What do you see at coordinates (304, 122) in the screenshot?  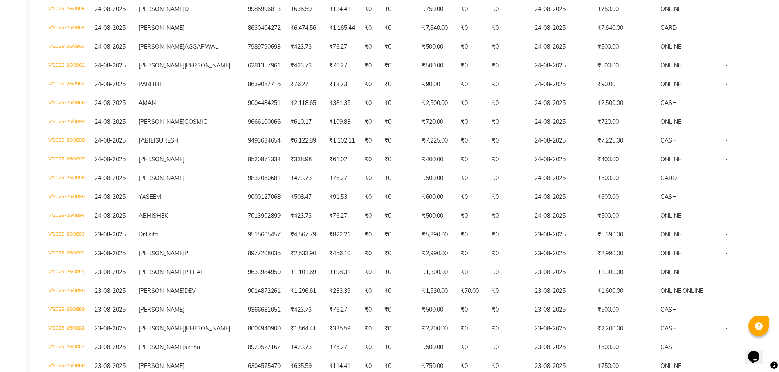 I see `td: ₹610.17` at bounding box center [304, 122].